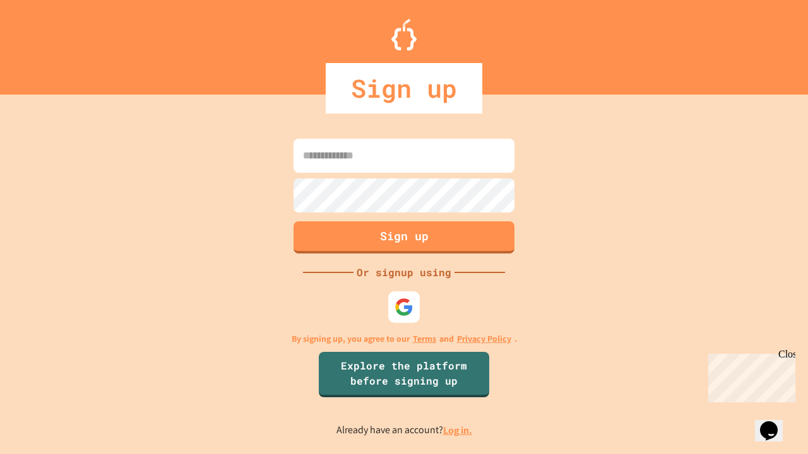 The image size is (808, 454). I want to click on a: Terms, so click(424, 339).